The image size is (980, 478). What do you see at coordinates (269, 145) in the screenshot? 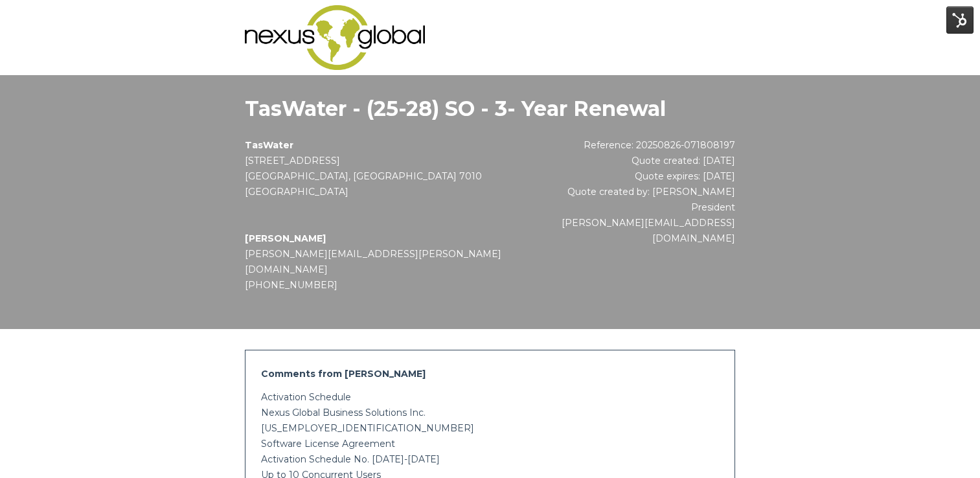
I see `b: TasWater` at bounding box center [269, 145].